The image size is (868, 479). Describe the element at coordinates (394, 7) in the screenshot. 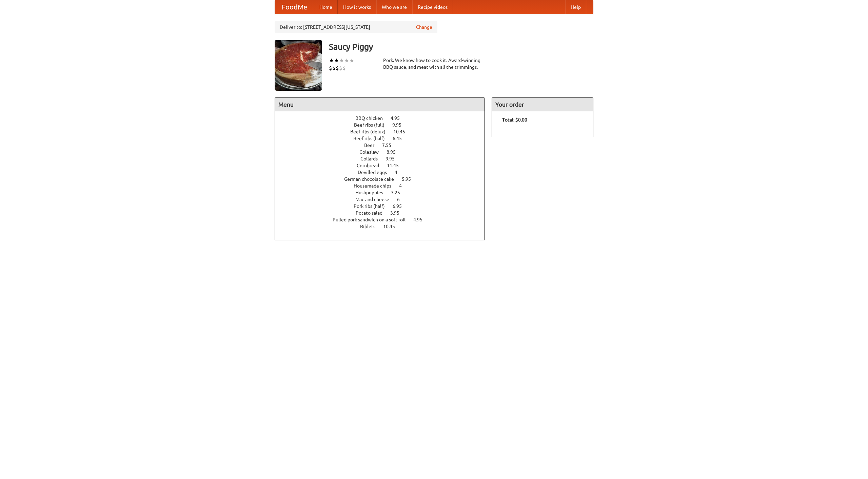

I see `a: Who we are` at that location.